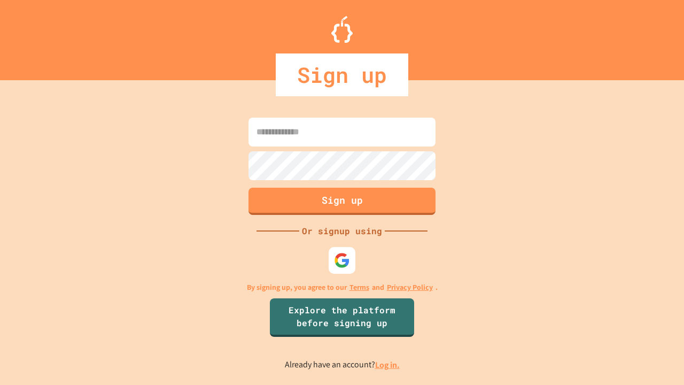 The height and width of the screenshot is (385, 684). What do you see at coordinates (359, 287) in the screenshot?
I see `a: Terms` at bounding box center [359, 287].